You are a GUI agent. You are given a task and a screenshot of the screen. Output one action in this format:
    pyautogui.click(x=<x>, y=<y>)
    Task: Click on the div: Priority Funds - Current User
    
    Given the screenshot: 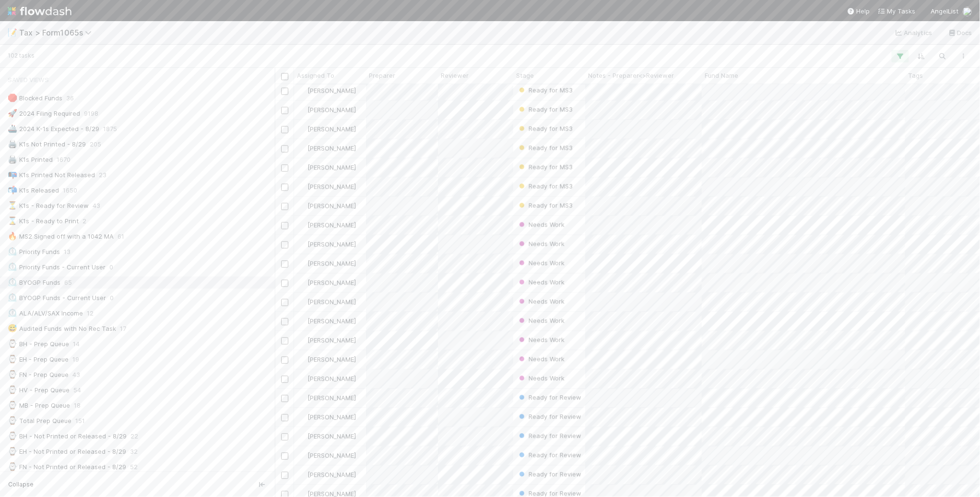 What is the action you would take?
    pyautogui.click(x=56, y=267)
    